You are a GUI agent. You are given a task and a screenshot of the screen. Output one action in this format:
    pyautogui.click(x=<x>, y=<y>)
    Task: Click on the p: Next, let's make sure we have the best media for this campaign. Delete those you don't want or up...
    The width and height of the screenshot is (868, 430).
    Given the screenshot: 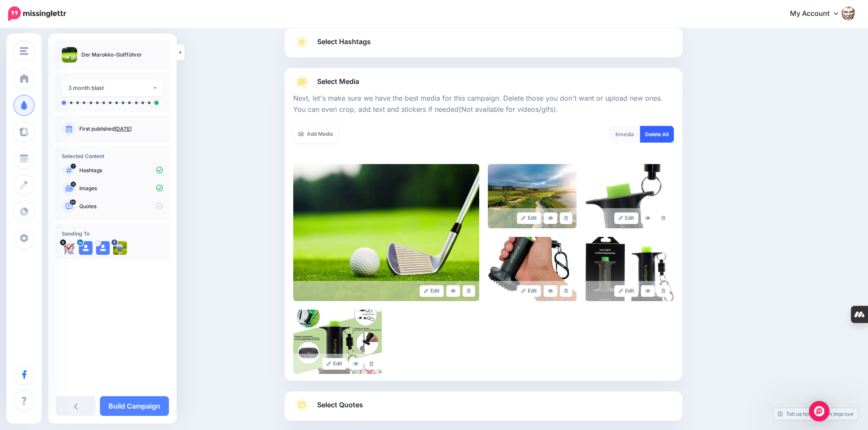 What is the action you would take?
    pyautogui.click(x=484, y=104)
    